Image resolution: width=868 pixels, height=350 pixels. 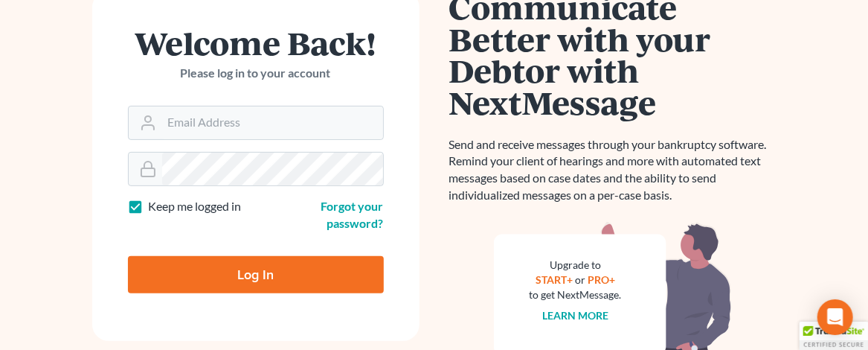 I want to click on div: to get NextMessage., so click(x=575, y=295).